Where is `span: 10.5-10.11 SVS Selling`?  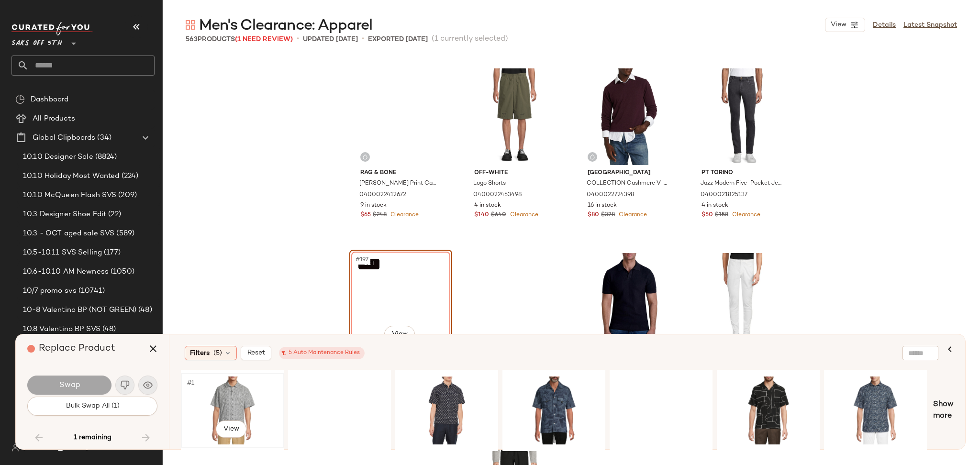
span: 10.5-10.11 SVS Selling is located at coordinates (62, 253).